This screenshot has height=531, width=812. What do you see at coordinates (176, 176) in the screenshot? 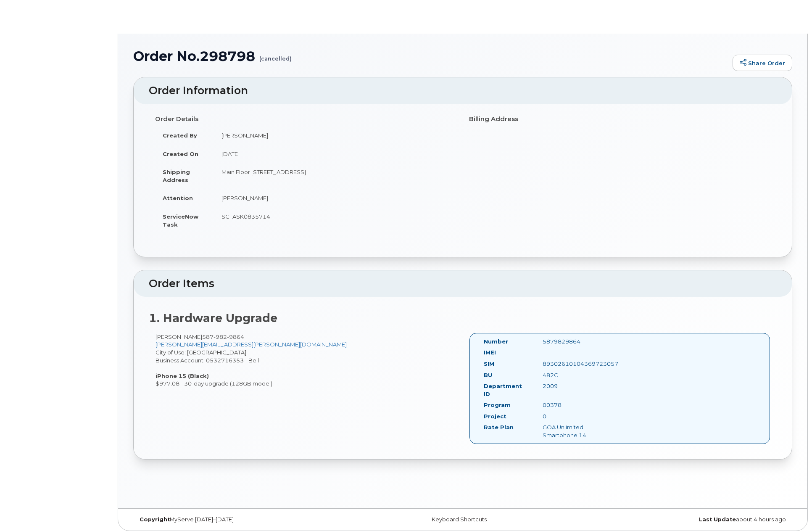
I see `strong: Shipping Address` at bounding box center [176, 176].